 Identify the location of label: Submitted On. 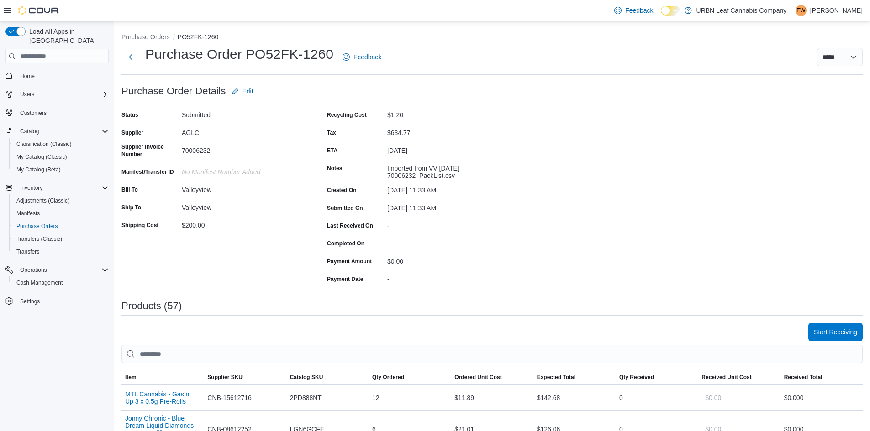
(345, 208).